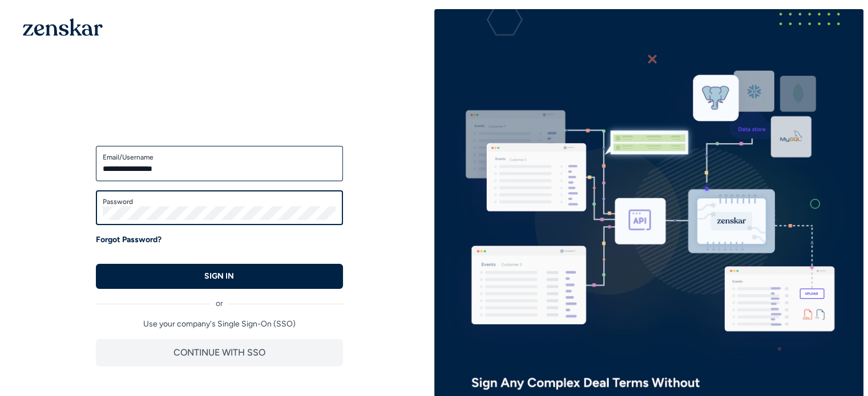 The image size is (868, 396). I want to click on button: SIGN IN, so click(219, 276).